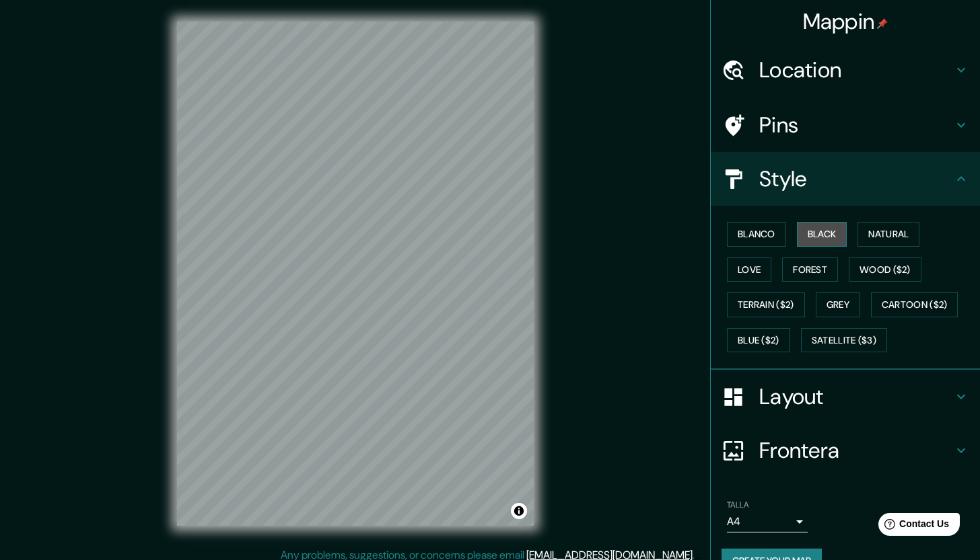 This screenshot has width=980, height=560. Describe the element at coordinates (882, 24) in the screenshot. I see `img: pin-icon.png` at that location.